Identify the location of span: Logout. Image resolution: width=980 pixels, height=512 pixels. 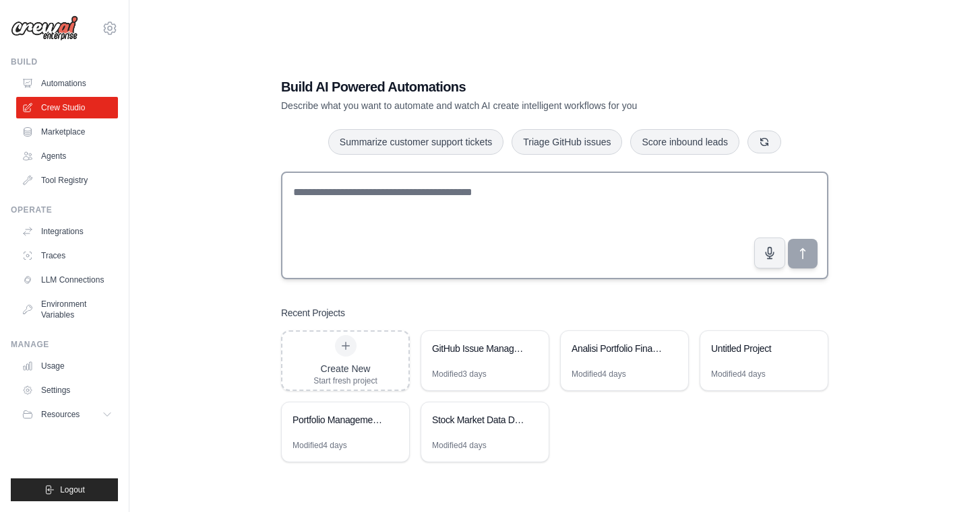
(72, 490).